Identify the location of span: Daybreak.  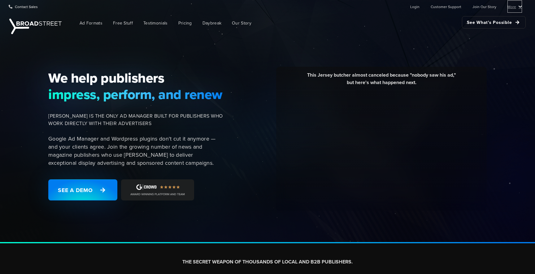
(212, 23).